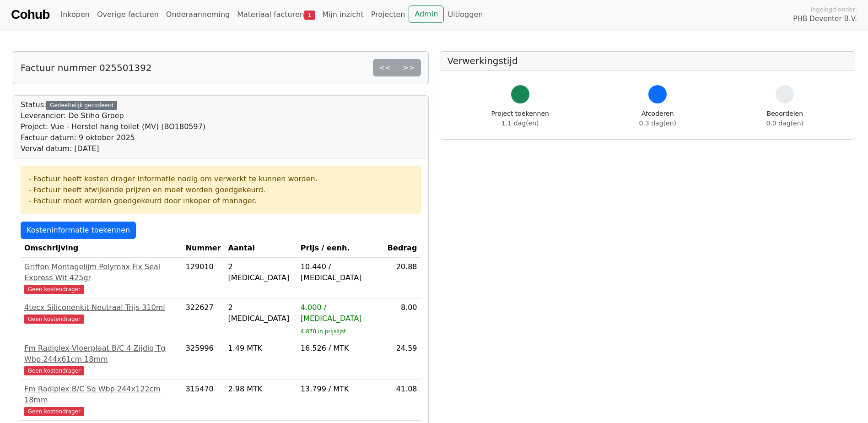  What do you see at coordinates (341, 389) in the screenshot?
I see `div: 13.799 / MTK` at bounding box center [341, 389].